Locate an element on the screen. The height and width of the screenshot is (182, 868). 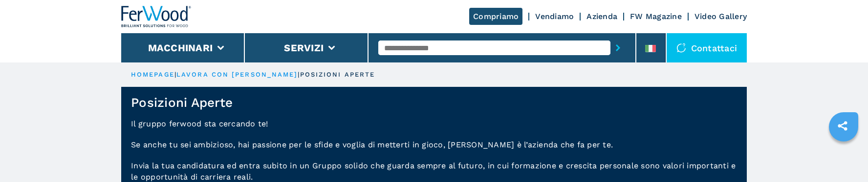
a: sharethis is located at coordinates (843, 126).